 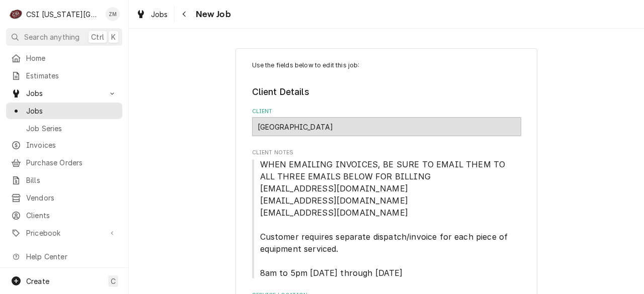 What do you see at coordinates (64, 233) in the screenshot?
I see `span: Pricebook` at bounding box center [64, 233].